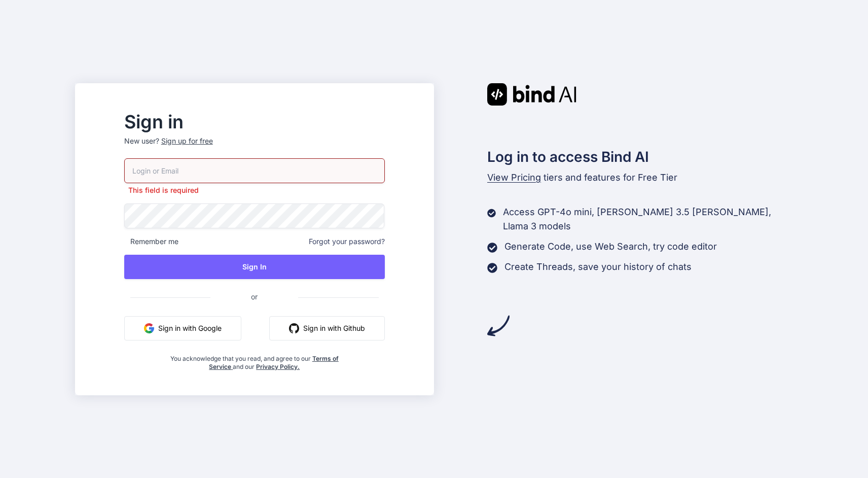  Describe the element at coordinates (151, 241) in the screenshot. I see `span: Remember me` at that location.